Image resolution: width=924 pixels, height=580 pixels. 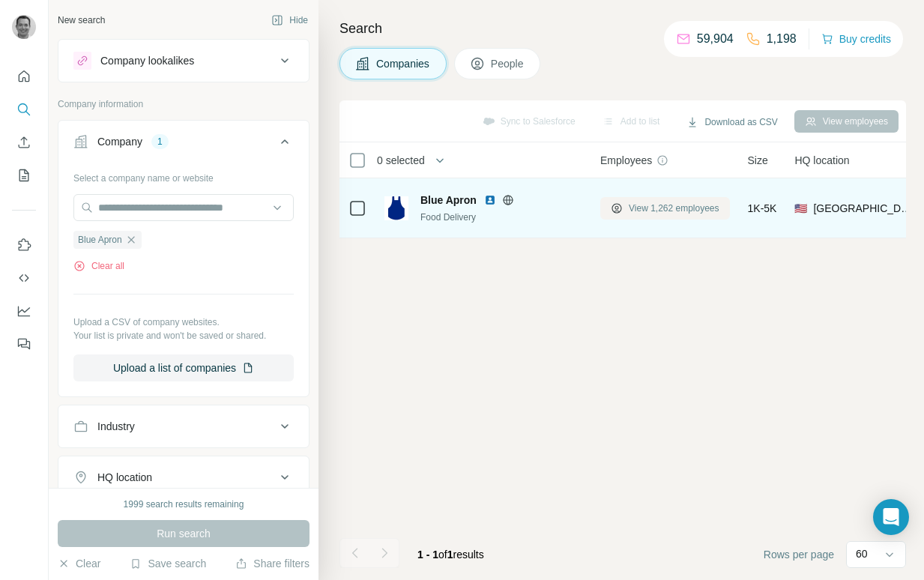 What do you see at coordinates (403, 64) in the screenshot?
I see `span: Companies` at bounding box center [403, 64].